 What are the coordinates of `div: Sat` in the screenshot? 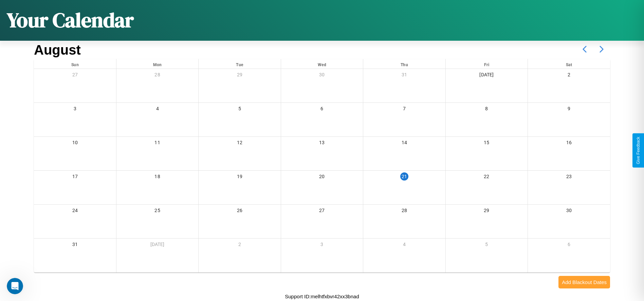 It's located at (569, 64).